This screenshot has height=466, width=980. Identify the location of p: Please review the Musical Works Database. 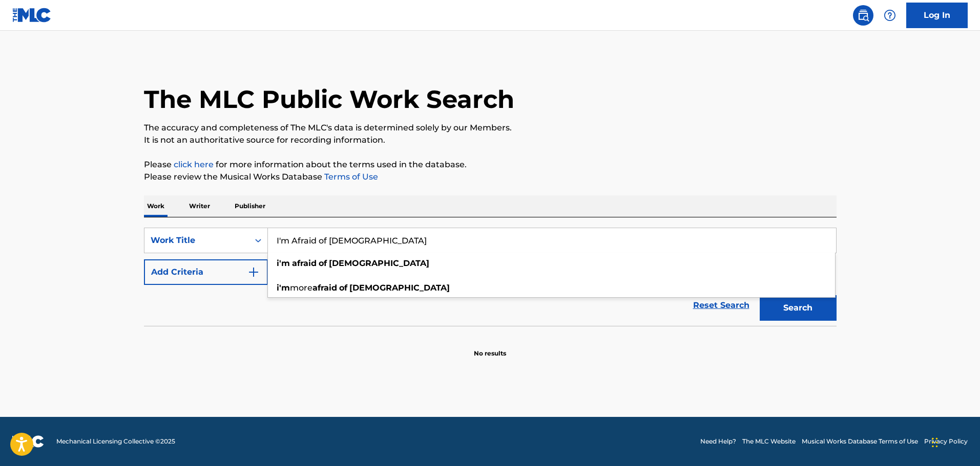
(490, 177).